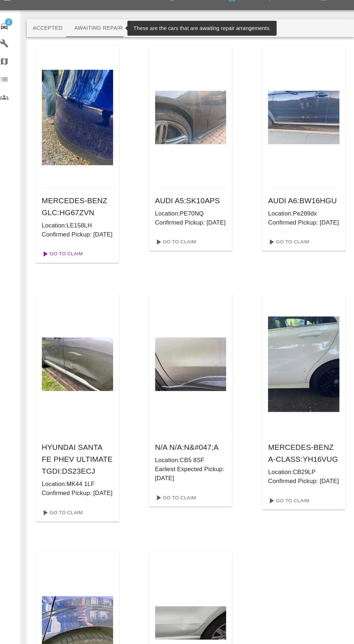  Describe the element at coordinates (81, 212) in the screenshot. I see `h6: MERCEDES-BENZ GLC : HG67ZVN` at that location.